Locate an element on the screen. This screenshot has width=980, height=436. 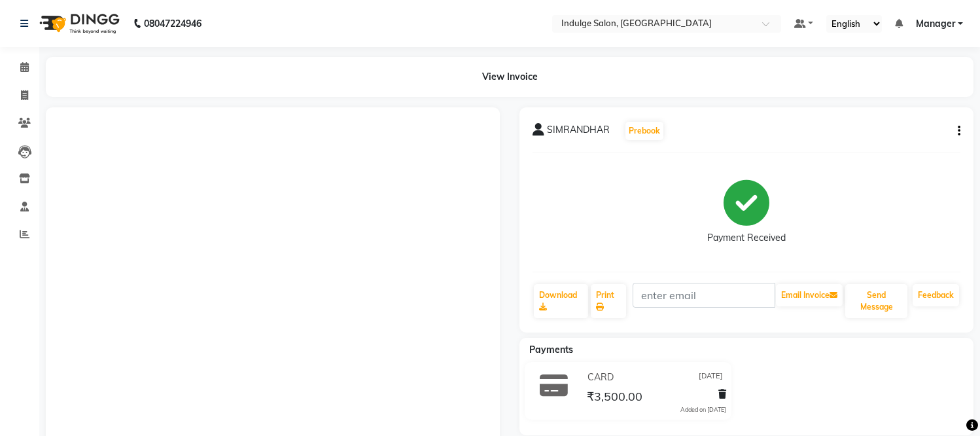
b: 08047224946 is located at coordinates (173, 24).